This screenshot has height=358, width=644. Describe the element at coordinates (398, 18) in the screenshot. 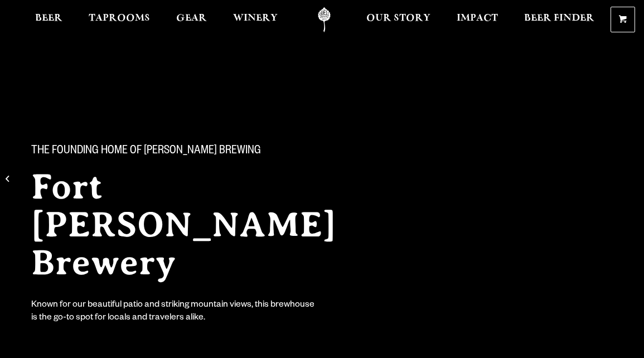

I see `span: Our Story` at that location.